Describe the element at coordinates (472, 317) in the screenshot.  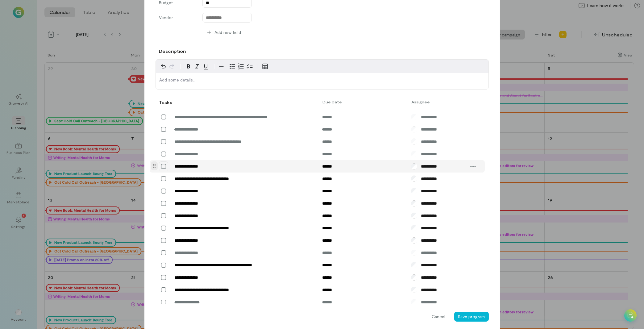
I see `button: Save program` at that location.